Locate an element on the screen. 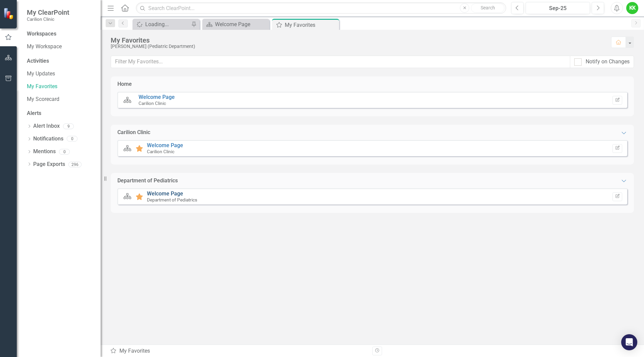 This screenshot has height=357, width=644. input: Search ClearPoint... is located at coordinates (321, 8).